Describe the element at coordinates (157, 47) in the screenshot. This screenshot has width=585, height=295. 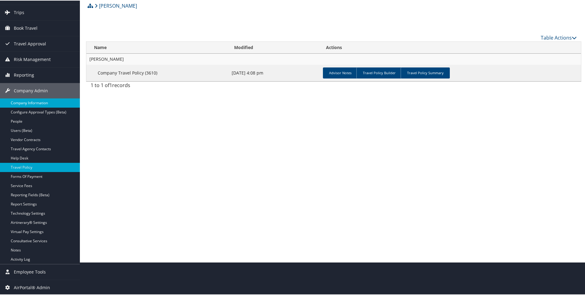
I see `th: Name: activate to sort column ascending` at that location.